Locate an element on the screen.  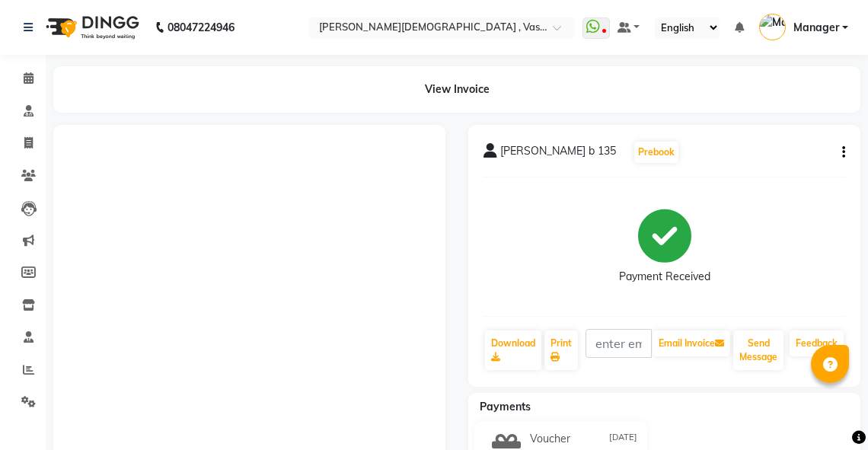
a: Print is located at coordinates (561, 351).